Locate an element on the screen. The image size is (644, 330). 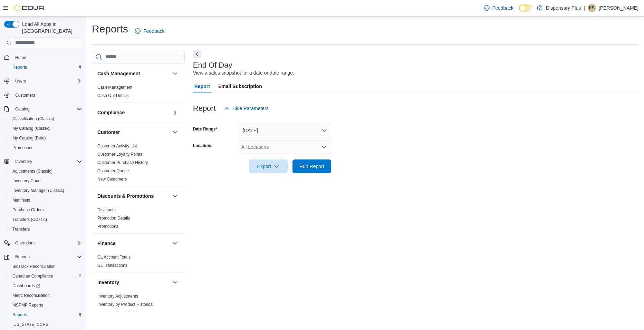
button: Inventory Count is located at coordinates (46, 181).